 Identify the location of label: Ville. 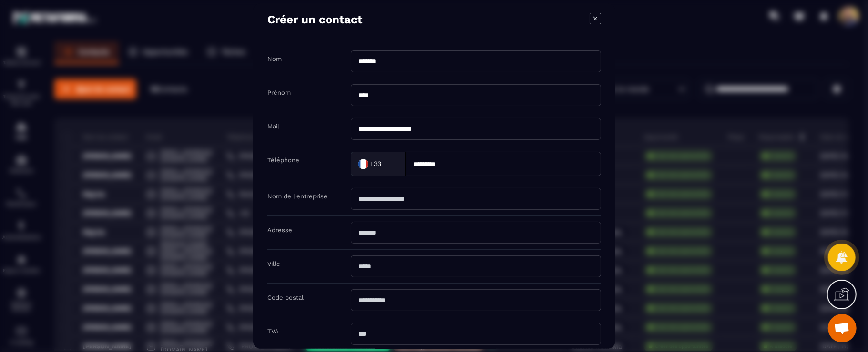
(274, 264).